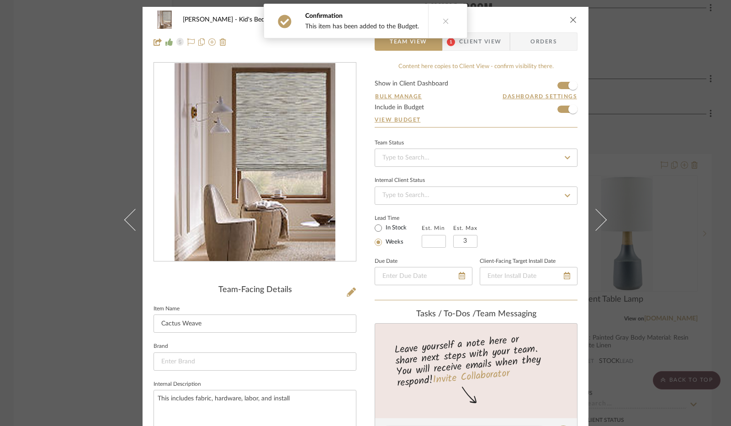 Image resolution: width=731 pixels, height=426 pixels. What do you see at coordinates (265, 20) in the screenshot?
I see `span: Kid's Bedroom 1` at bounding box center [265, 20].